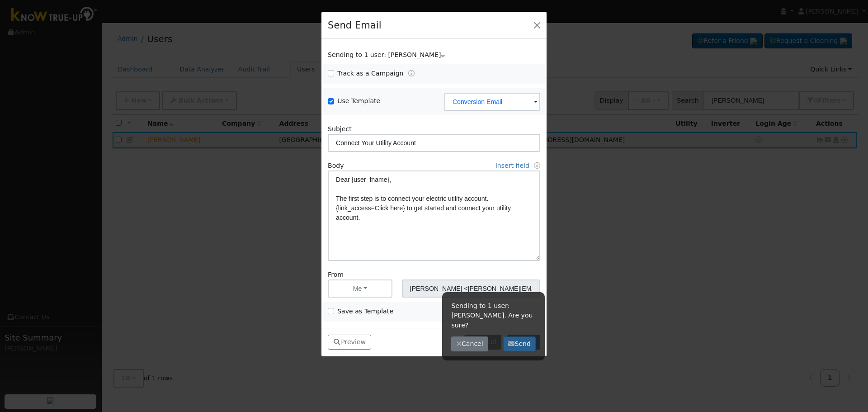  I want to click on div: Show users, so click(434, 55).